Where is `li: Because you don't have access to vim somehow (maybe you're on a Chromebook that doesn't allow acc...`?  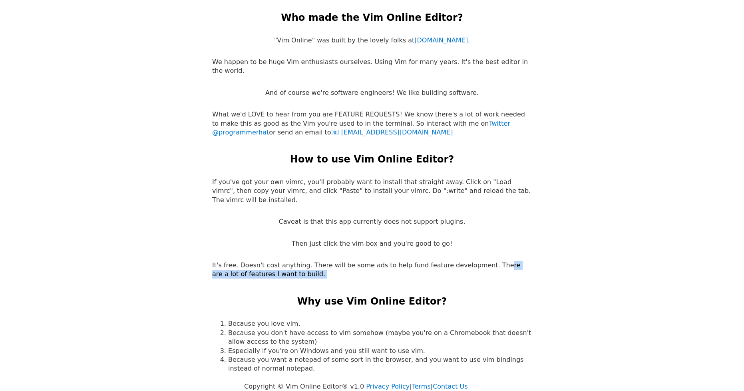 li: Because you don't have access to vim somehow (maybe you're on a Chromebook that doesn't allow acc... is located at coordinates (380, 337).